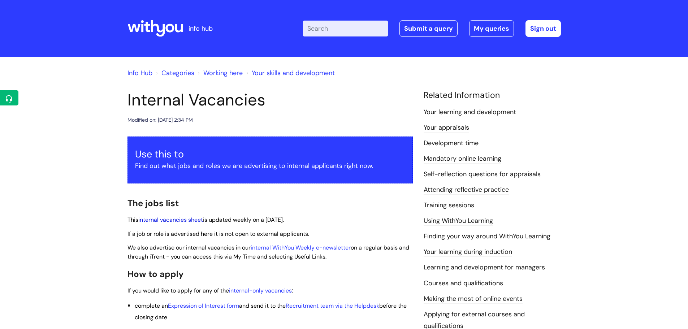  What do you see at coordinates (270, 154) in the screenshot?
I see `h3: Use this to` at bounding box center [270, 154].